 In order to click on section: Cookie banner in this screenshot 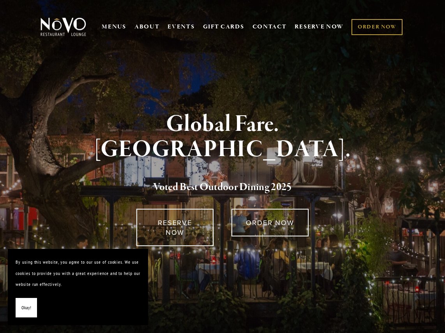, I will do `click(78, 287)`.